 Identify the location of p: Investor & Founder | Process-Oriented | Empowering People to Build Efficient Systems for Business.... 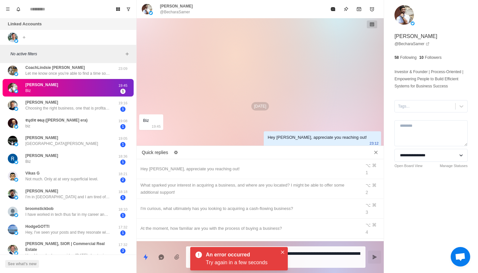
(431, 79).